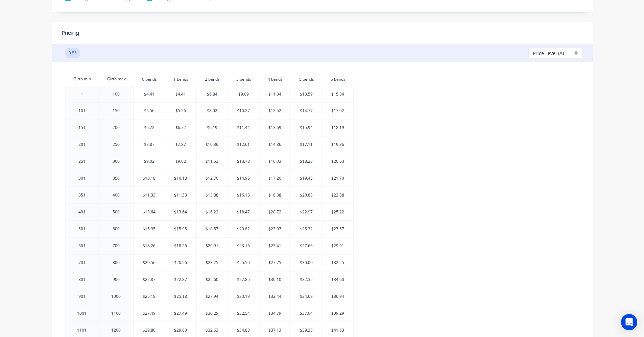  I want to click on div: Pricing, so click(70, 33).